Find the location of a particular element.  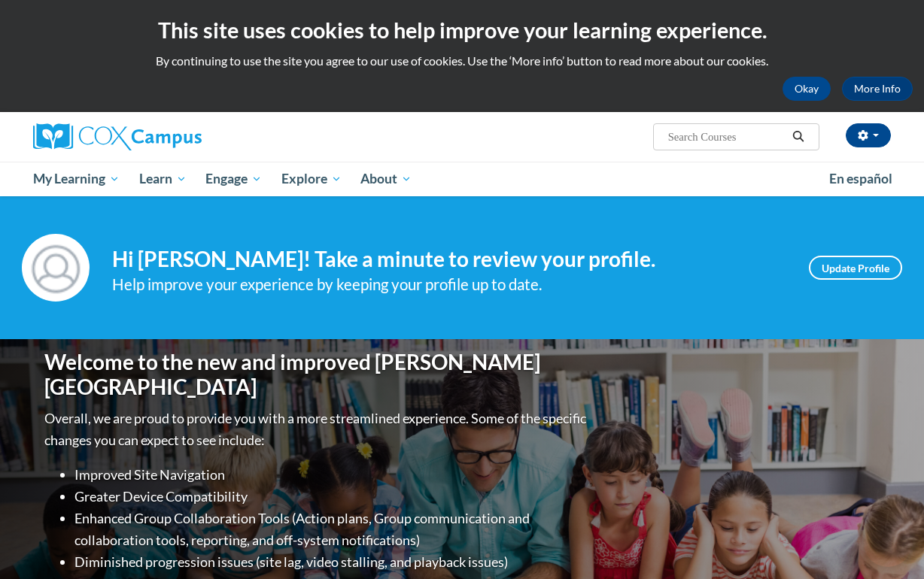

a: Learn is located at coordinates (162, 179).